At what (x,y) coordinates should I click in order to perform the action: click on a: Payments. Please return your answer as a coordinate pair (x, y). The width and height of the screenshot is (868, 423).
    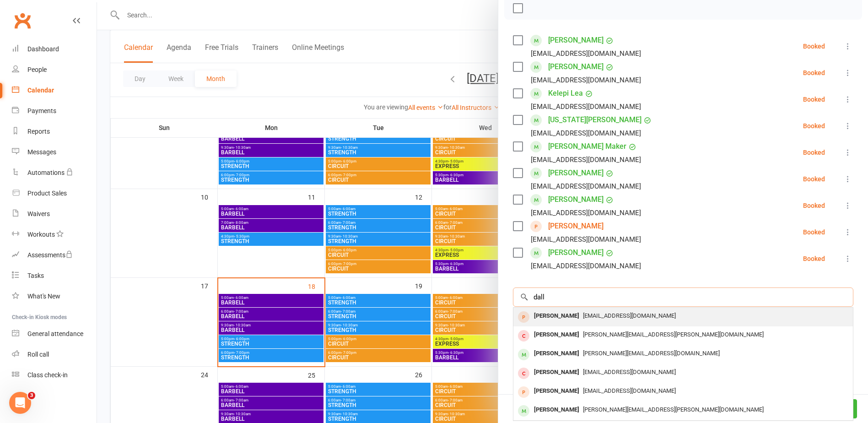
    Looking at the image, I should click on (54, 111).